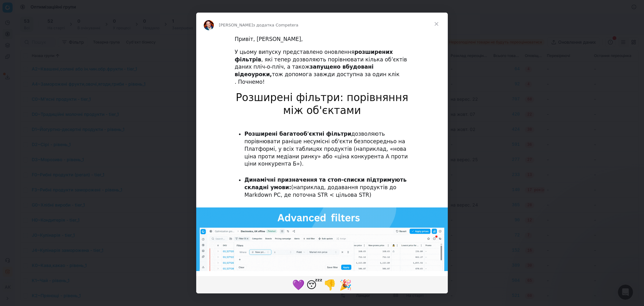 This screenshot has height=306, width=644. What do you see at coordinates (294, 52) in the screenshot?
I see `font: У цьому випуску представлено оновлення` at bounding box center [294, 52].